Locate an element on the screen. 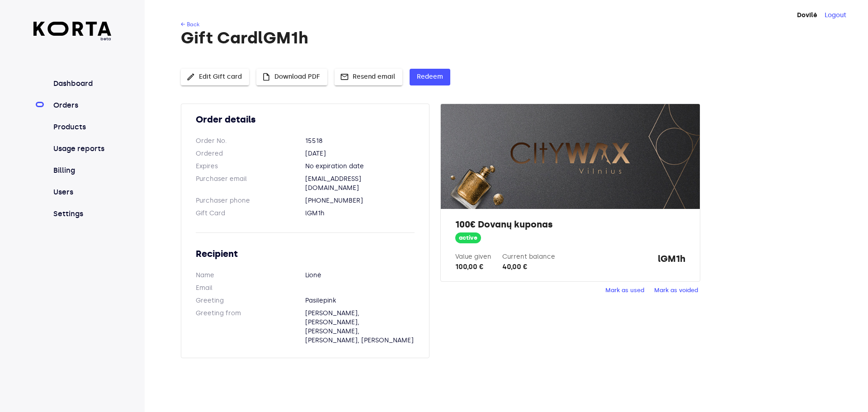  span: Edit Gift card is located at coordinates (215, 77).